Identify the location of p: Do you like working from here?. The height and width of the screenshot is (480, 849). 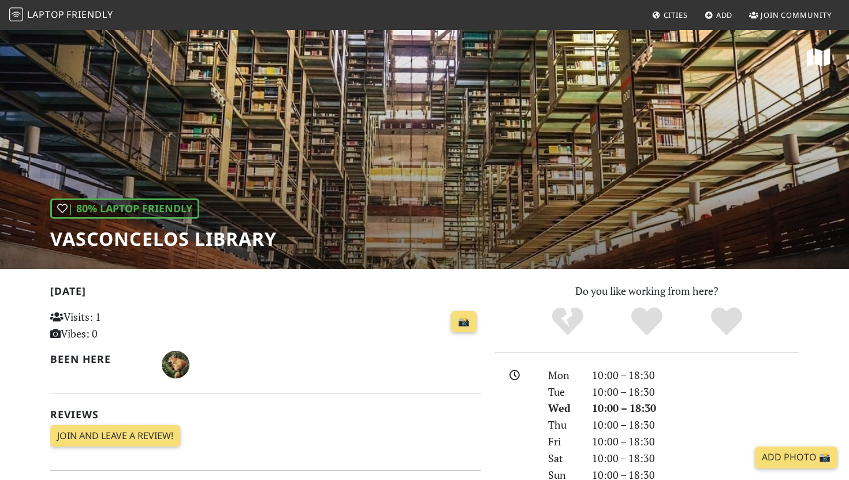
(647, 291).